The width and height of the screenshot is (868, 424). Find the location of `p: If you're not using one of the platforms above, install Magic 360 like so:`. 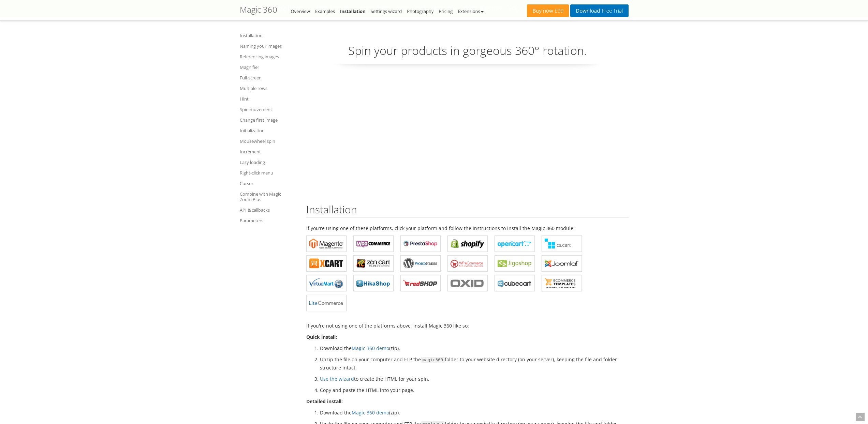

p: If you're not using one of the platforms above, install Magic 360 like so: is located at coordinates (467, 325).